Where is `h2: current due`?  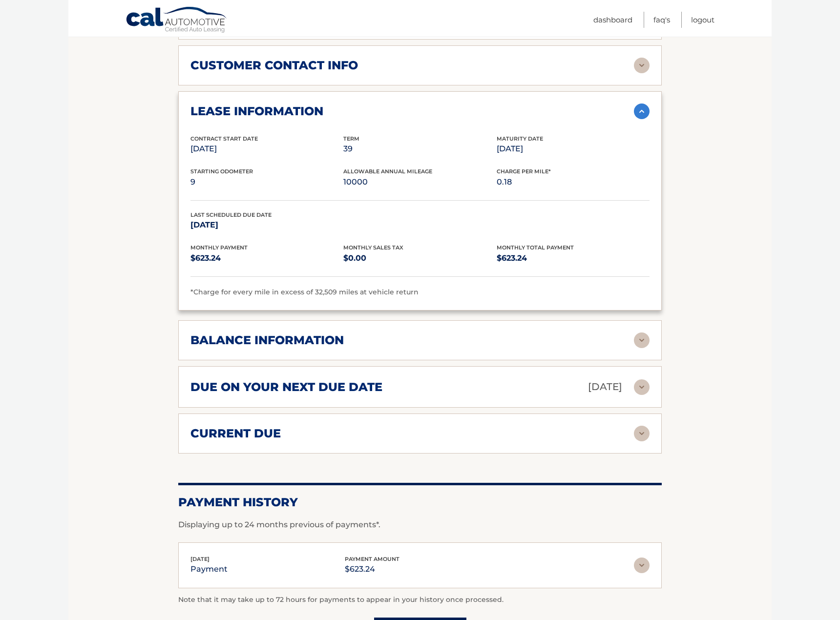
h2: current due is located at coordinates (235, 434).